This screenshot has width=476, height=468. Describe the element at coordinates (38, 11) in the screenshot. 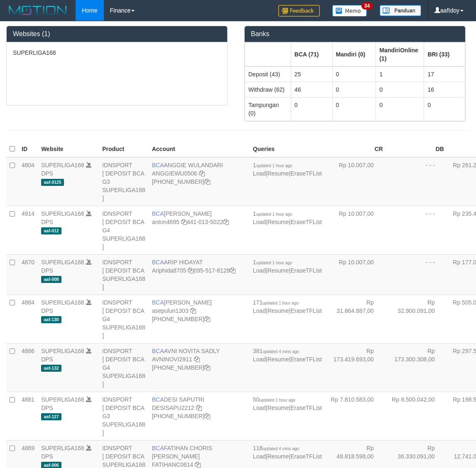

I see `img: MOTION_logo.png` at that location.